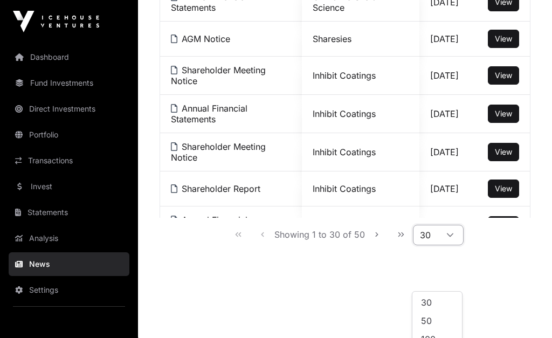 This screenshot has width=552, height=338. Describe the element at coordinates (425, 235) in the screenshot. I see `span: Rows per page` at that location.